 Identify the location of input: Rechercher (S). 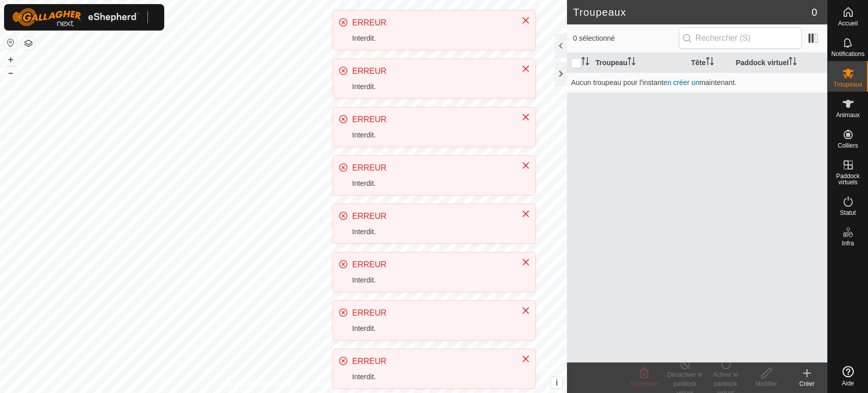
(740, 38).